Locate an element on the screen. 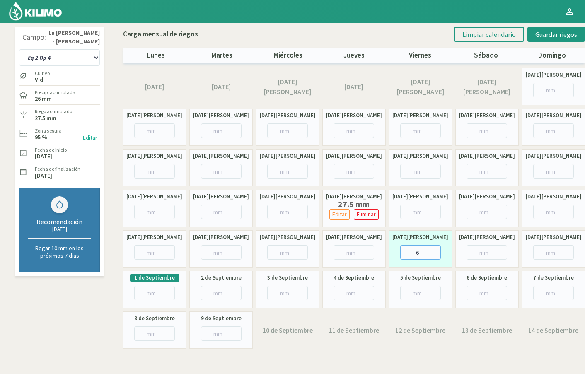  p: viernes is located at coordinates (420, 56).